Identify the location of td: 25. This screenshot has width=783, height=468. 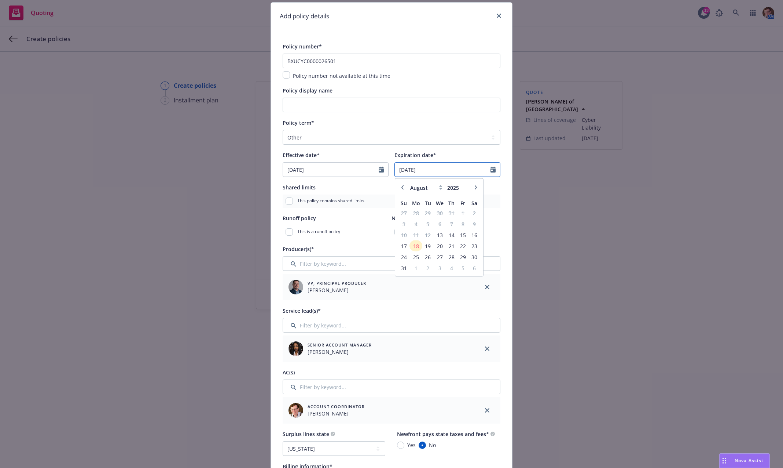
(416, 257).